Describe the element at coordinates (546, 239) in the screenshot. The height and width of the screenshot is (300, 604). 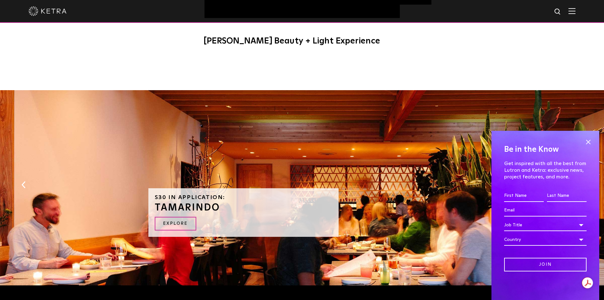
I see `div: Country` at that location.